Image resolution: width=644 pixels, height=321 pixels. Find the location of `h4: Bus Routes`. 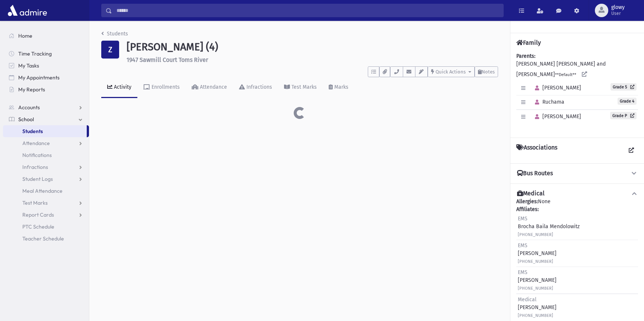

h4: Bus Routes is located at coordinates (535, 173).